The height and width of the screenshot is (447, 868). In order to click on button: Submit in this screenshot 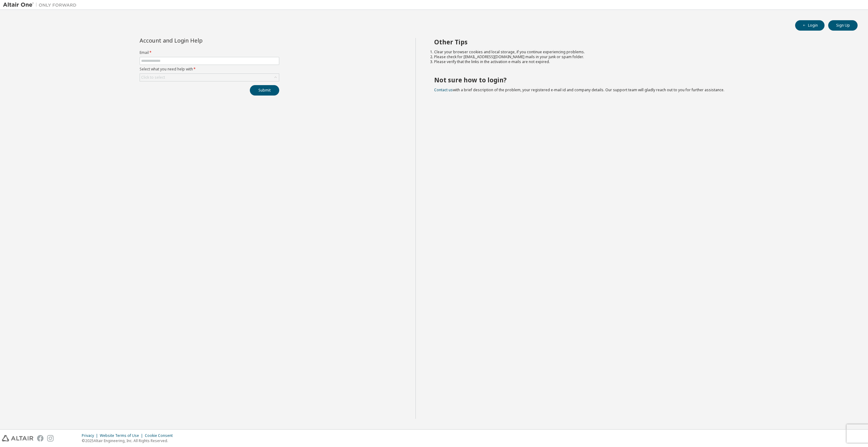, I will do `click(265, 90)`.